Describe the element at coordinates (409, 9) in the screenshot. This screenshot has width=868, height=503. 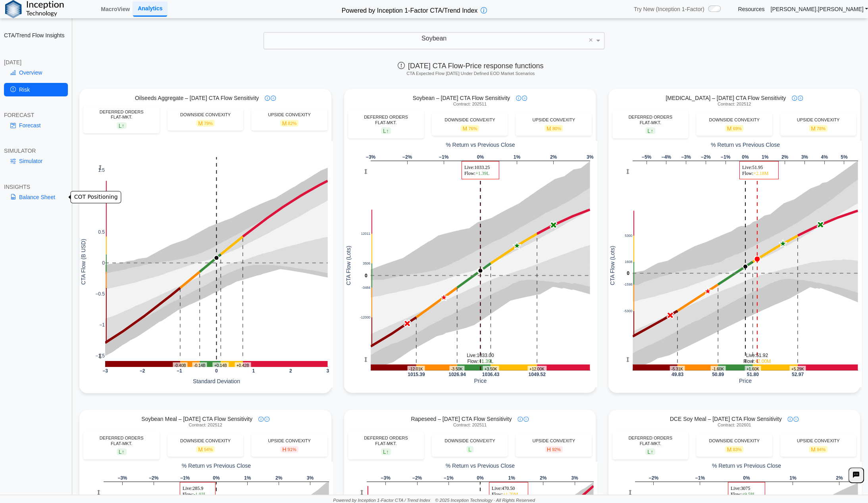
I see `h2: Powered by Inception 1-Factor CTA/Trend Index` at that location.